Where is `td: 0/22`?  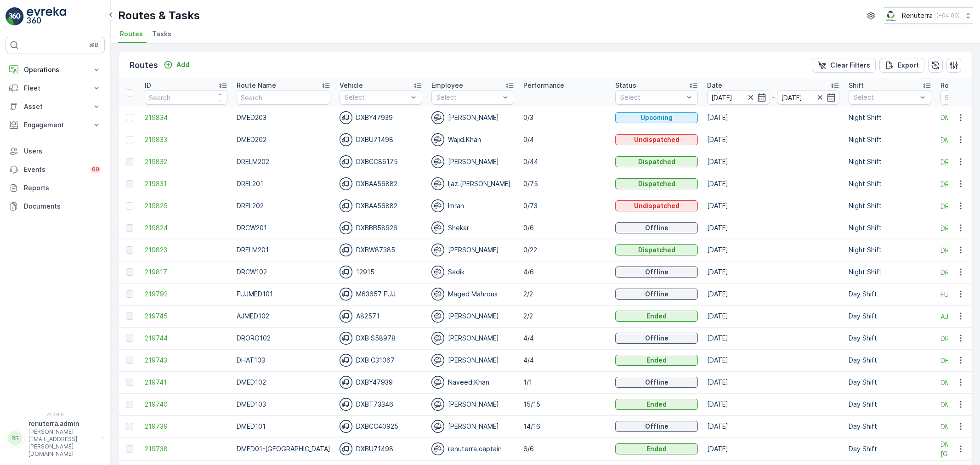 td: 0/22 is located at coordinates (564, 250).